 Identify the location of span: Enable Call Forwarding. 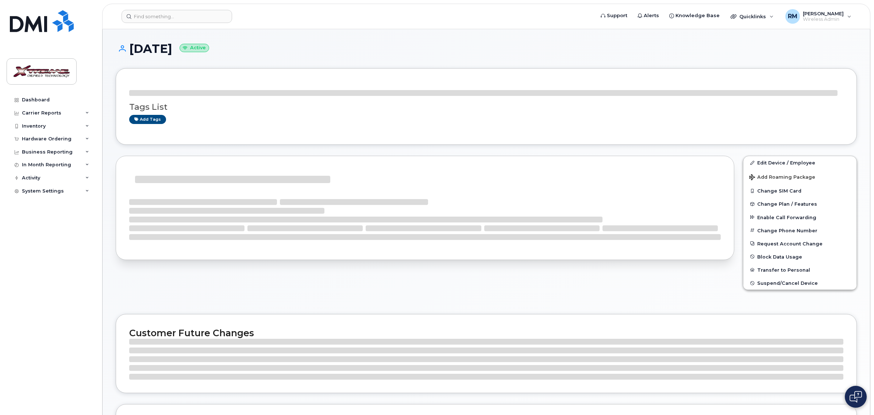
(787, 217).